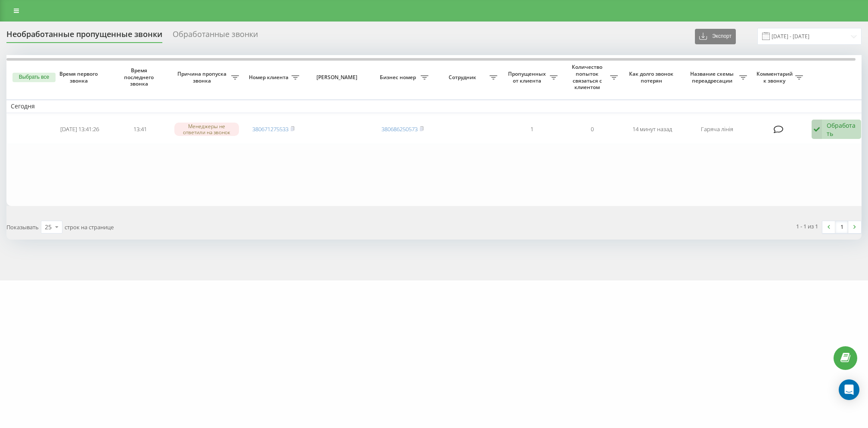  What do you see at coordinates (203, 77) in the screenshot?
I see `span: Причина пропуска звонка` at bounding box center [203, 77].